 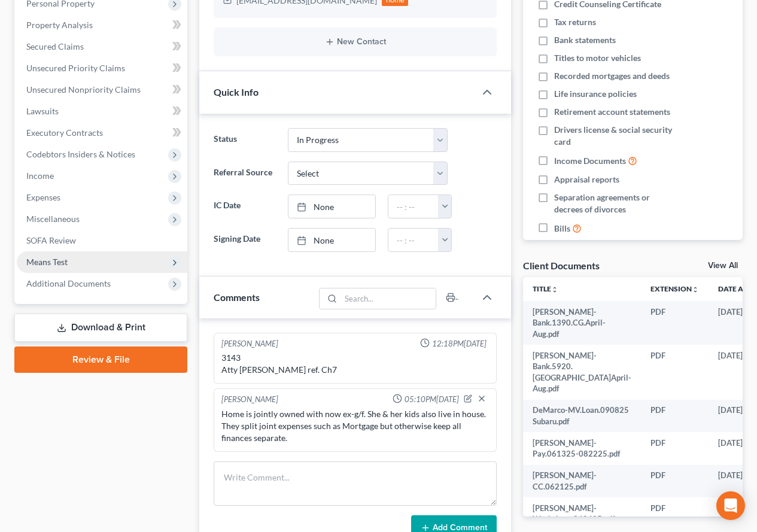 I want to click on a: Review & File, so click(x=100, y=360).